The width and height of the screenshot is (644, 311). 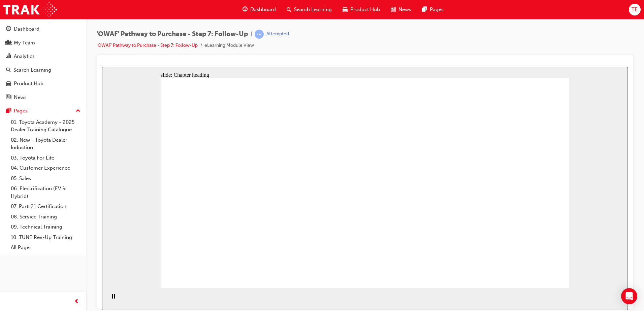 What do you see at coordinates (9, 233) in the screenshot?
I see `button: Pause (Ctrl+Alt+P)` at bounding box center [9, 233].